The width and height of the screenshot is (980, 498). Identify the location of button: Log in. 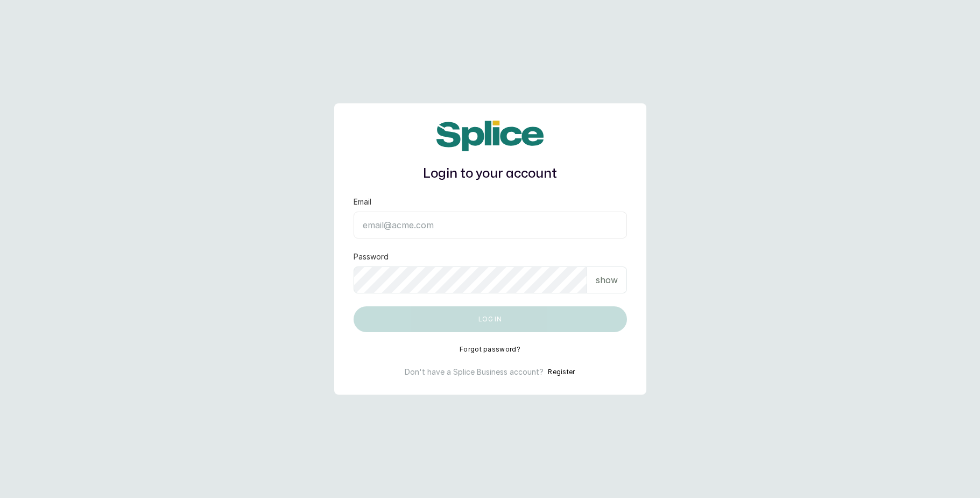
(490, 320).